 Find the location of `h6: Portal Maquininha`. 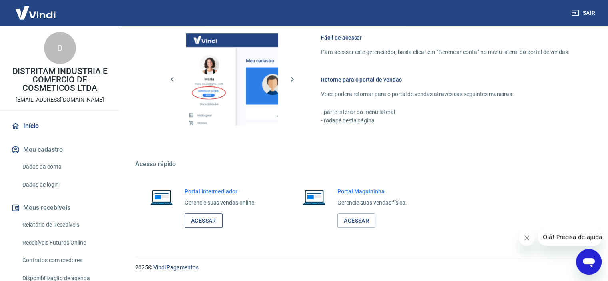

h6: Portal Maquininha is located at coordinates (372, 191).